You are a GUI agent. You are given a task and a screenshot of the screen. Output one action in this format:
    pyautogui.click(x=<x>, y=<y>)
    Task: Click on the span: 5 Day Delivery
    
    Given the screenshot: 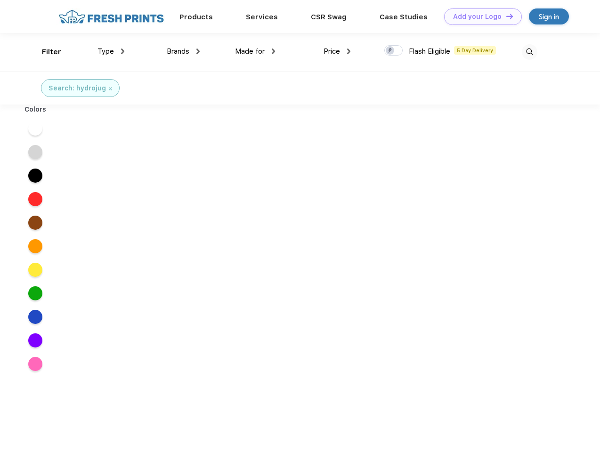 What is the action you would take?
    pyautogui.click(x=475, y=50)
    